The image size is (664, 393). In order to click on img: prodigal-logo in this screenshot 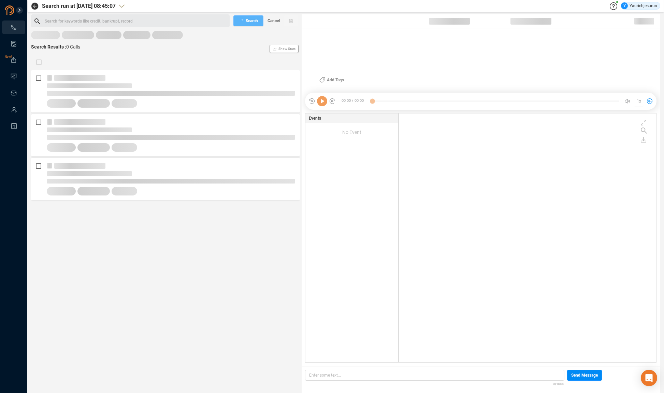, I will do `click(24, 10)`.